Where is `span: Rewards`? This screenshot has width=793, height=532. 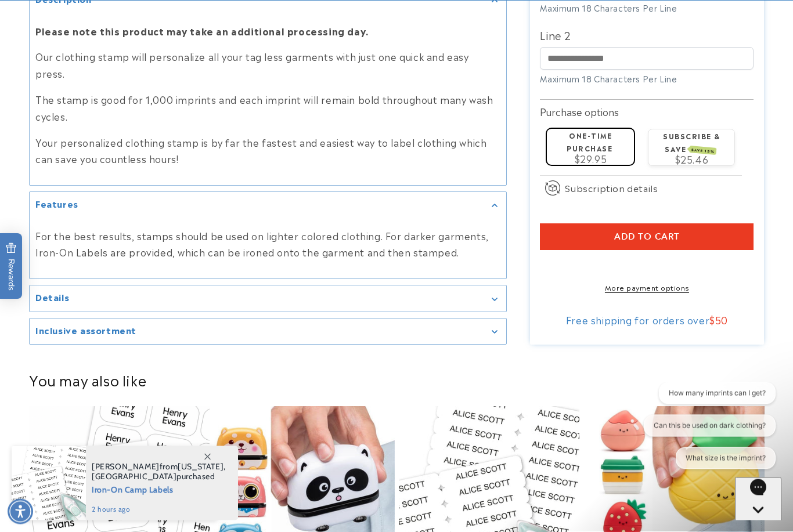
span: Rewards is located at coordinates (11, 267).